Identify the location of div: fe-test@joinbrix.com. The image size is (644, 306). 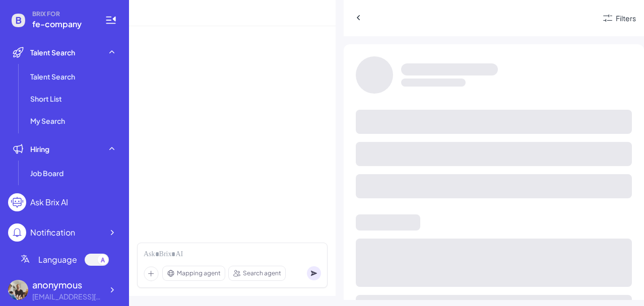
(67, 296).